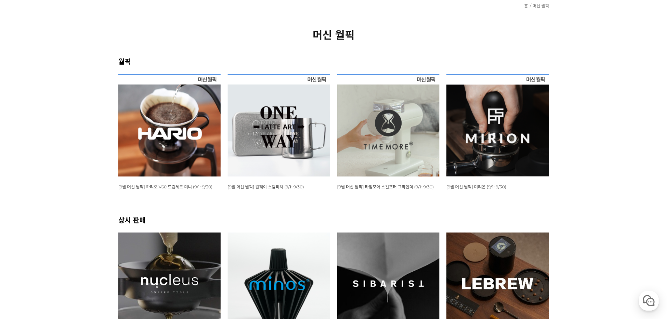  What do you see at coordinates (279, 125) in the screenshot?
I see `img: 9월 머신 월픽 원웨이 스팀피쳐` at bounding box center [279, 125].